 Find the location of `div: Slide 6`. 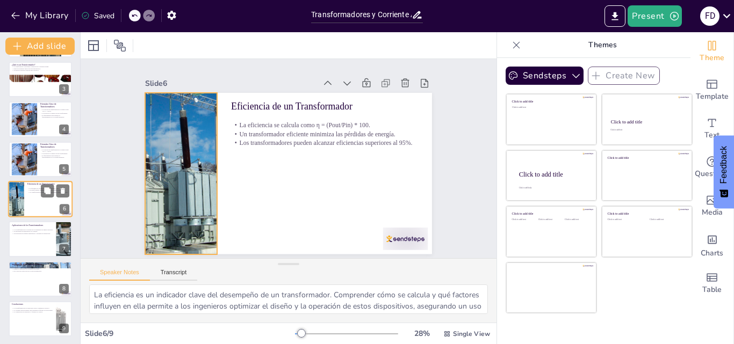

div: Slide 6 is located at coordinates (266, 66).